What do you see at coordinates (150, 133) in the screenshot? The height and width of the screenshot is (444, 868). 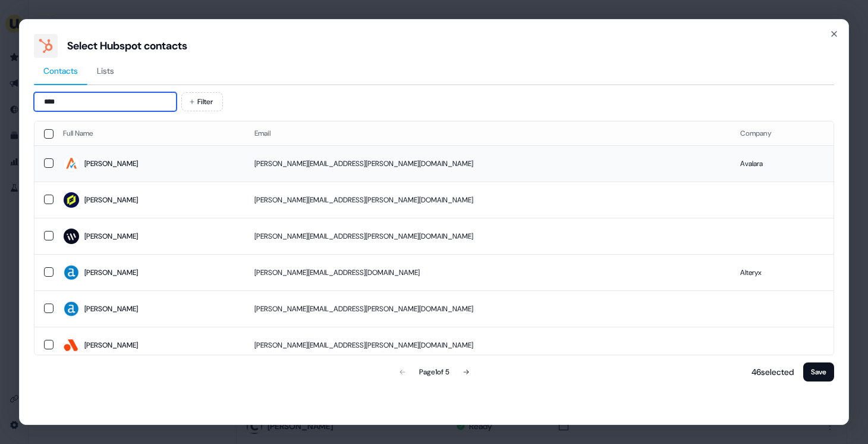 I see `th: Full Name` at bounding box center [150, 133].